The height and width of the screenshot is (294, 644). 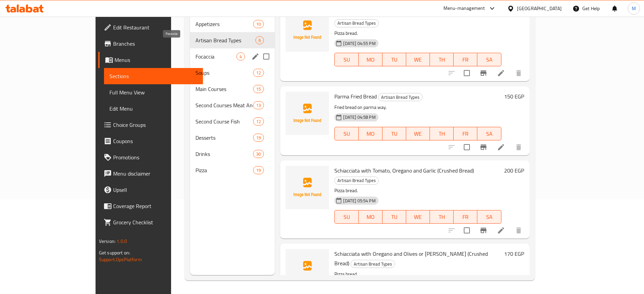 What do you see at coordinates (514, 171) in the screenshot?
I see `h6: 200 EGP` at bounding box center [514, 171].